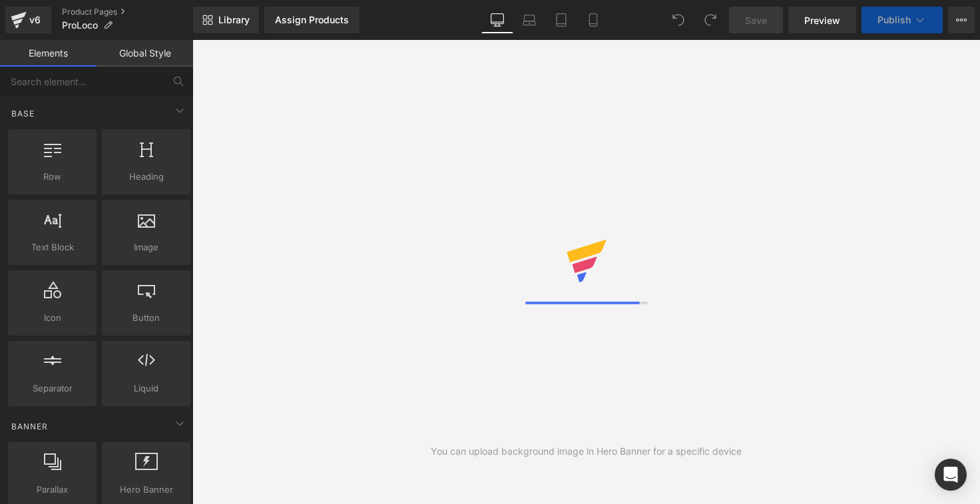 Image resolution: width=980 pixels, height=504 pixels. I want to click on a: Desktop, so click(497, 20).